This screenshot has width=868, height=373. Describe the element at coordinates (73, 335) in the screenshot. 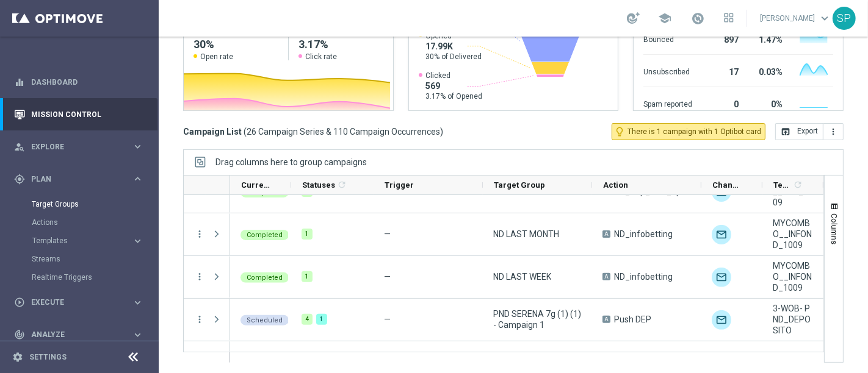

I see `div: Analyze` at that location.